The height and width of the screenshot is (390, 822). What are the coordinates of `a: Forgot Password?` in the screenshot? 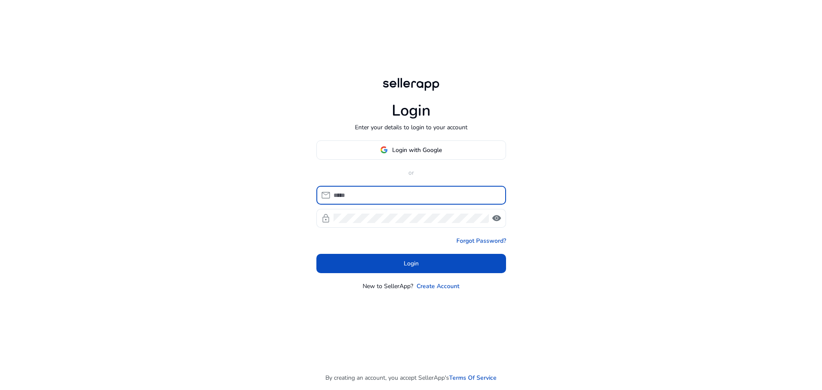 It's located at (481, 240).